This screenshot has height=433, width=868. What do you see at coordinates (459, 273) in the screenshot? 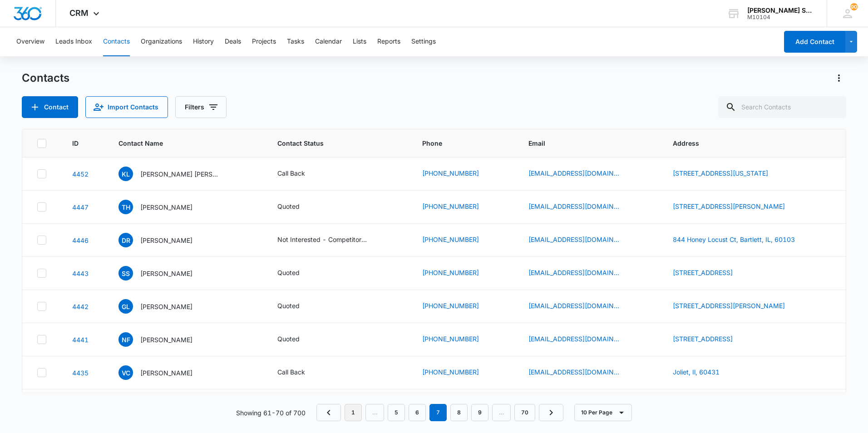
I see `div: Phone - (817) 919-0911 - Select to Edit Field` at bounding box center [459, 273].